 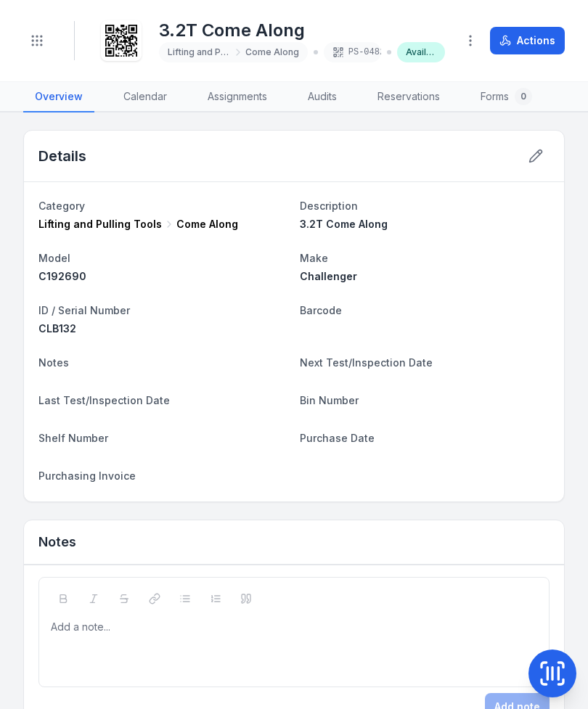 I want to click on span: Bin Number, so click(x=329, y=400).